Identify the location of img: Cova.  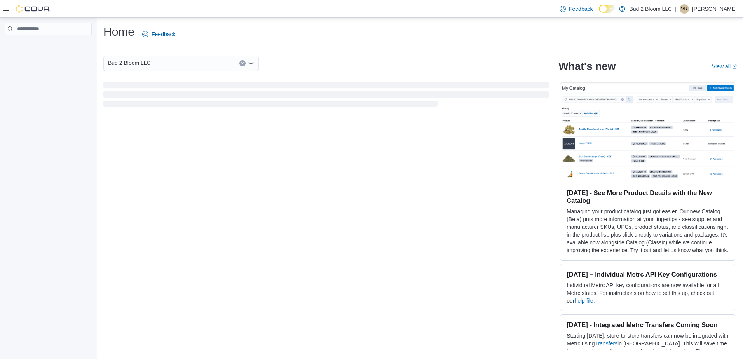
(33, 9).